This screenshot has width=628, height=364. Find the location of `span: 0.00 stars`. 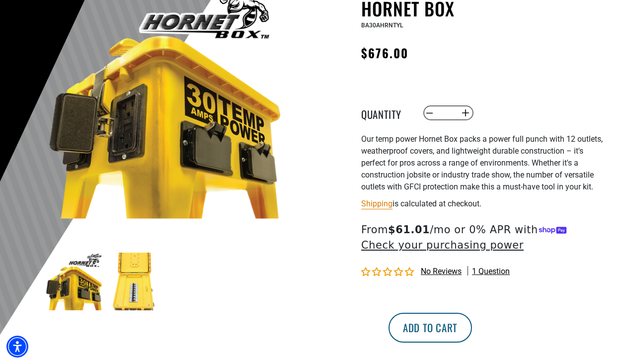

span: 0.00 stars is located at coordinates (388, 272).